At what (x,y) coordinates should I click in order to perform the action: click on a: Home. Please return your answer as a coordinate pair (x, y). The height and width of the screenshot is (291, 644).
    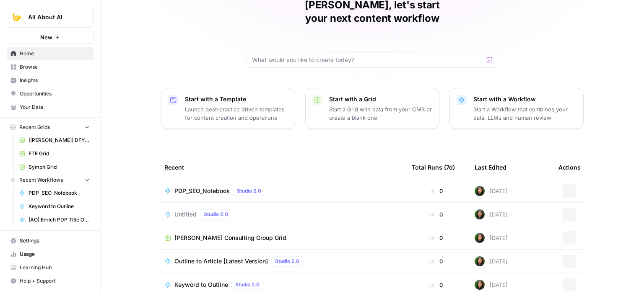
    Looking at the image, I should click on (50, 53).